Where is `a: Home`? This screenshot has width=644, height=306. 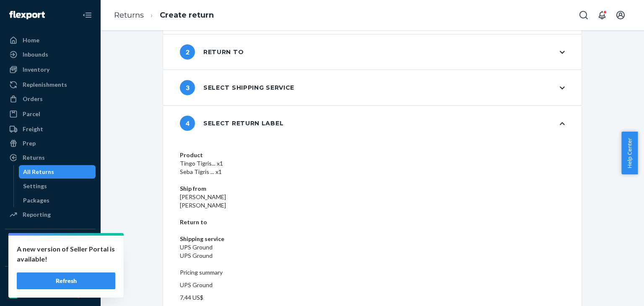 a: Home is located at coordinates (51, 40).